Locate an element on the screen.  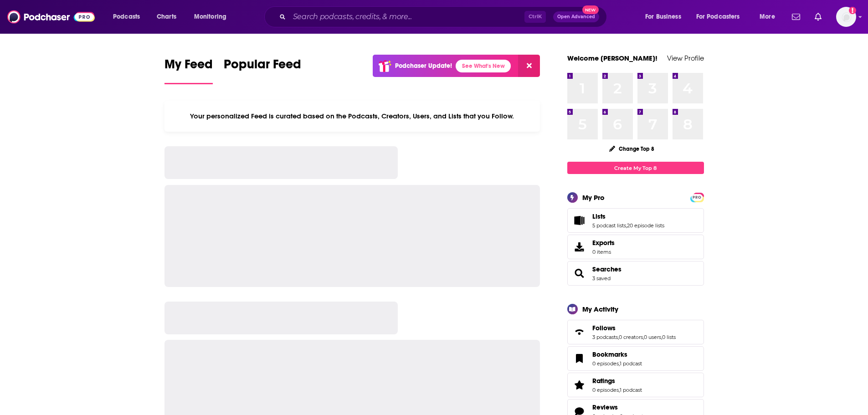
span: For Business is located at coordinates (663, 17).